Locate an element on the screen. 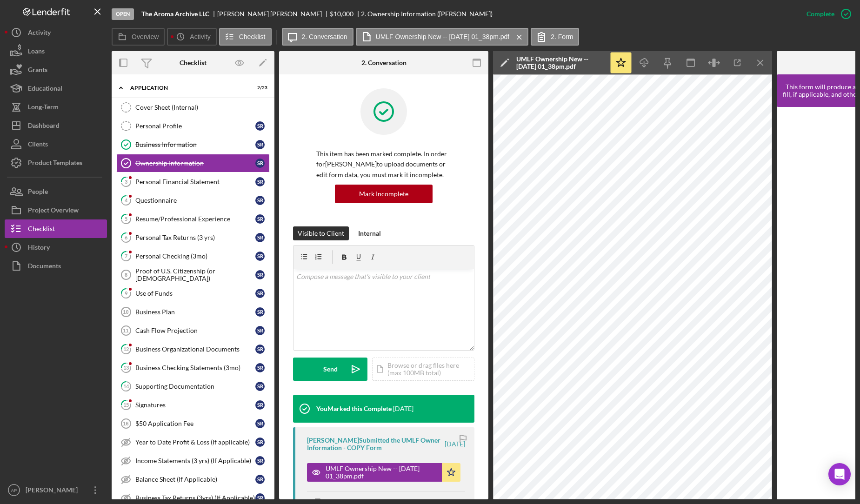  button: Activity is located at coordinates (56, 32).